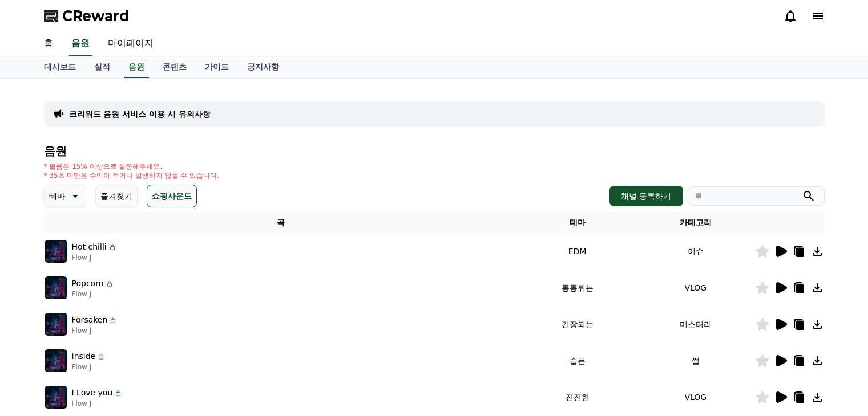 This screenshot has height=416, width=868. I want to click on button: 테마, so click(65, 196).